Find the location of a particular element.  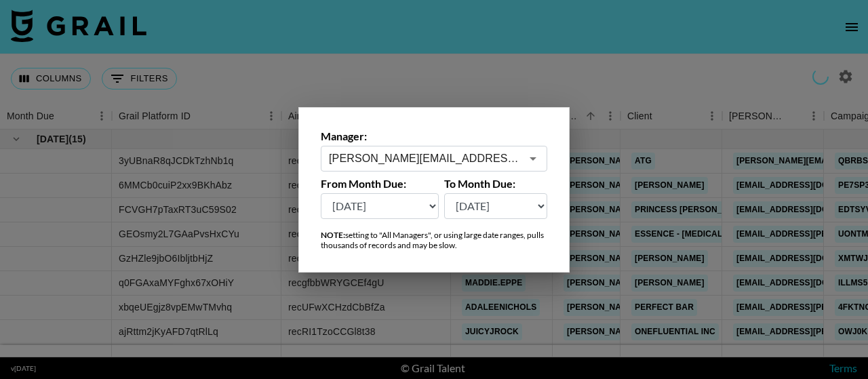

label: Manager: is located at coordinates (434, 137).